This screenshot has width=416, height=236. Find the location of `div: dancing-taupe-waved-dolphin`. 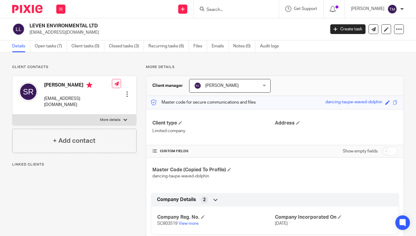

div: dancing-taupe-waved-dolphin is located at coordinates (353, 102).